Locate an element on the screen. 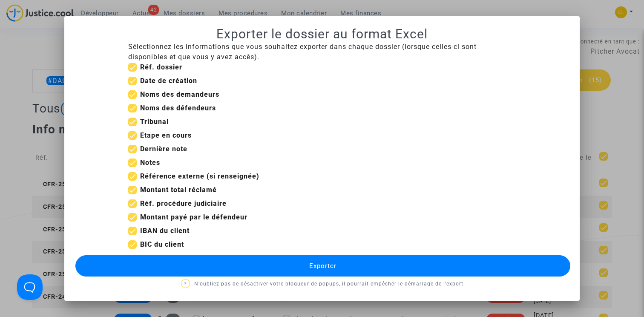  p: N'oubliez pas de désactiver votre bloqueur de popups, il pourrait empêcher le démarrage de l'export is located at coordinates (322, 284).